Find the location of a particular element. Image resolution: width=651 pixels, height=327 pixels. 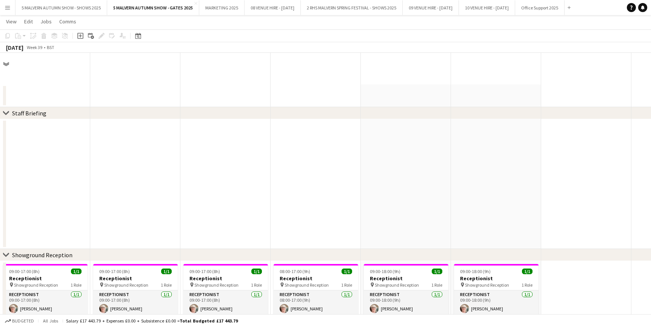

span: Comms is located at coordinates (68, 22).